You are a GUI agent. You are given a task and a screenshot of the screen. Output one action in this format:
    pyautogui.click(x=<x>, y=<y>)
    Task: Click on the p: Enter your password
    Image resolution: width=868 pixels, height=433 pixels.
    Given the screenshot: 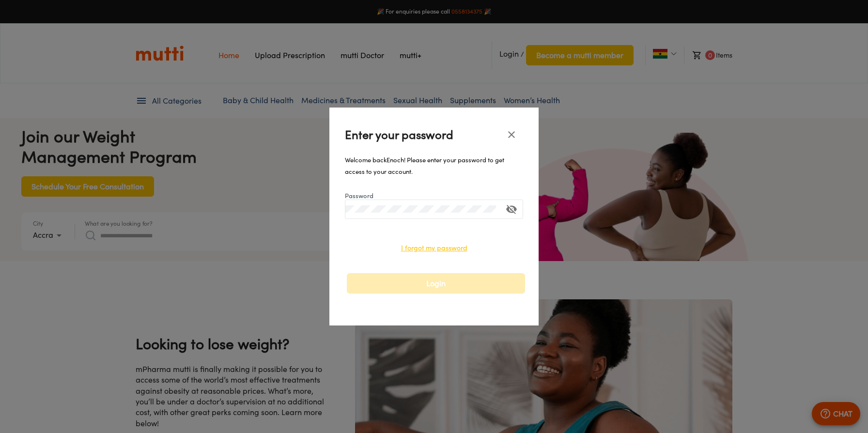 What is the action you would take?
    pyautogui.click(x=422, y=135)
    